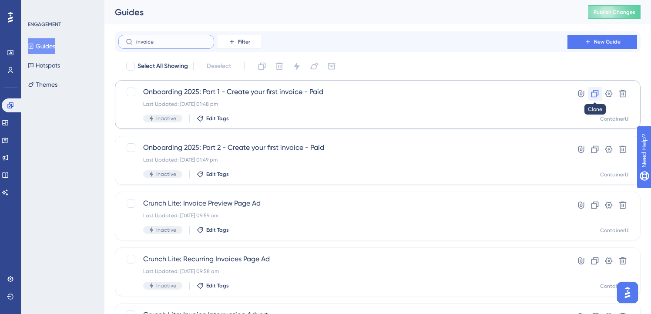 This screenshot has height=314, width=651. I want to click on button: Guides, so click(41, 46).